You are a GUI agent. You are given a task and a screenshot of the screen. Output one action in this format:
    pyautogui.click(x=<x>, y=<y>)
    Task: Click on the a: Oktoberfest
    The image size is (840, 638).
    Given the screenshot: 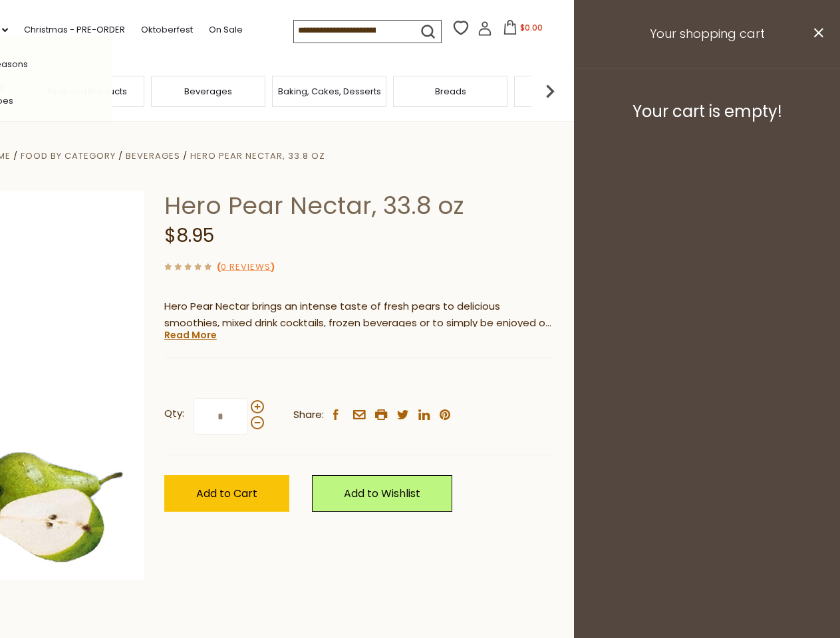 What is the action you would take?
    pyautogui.click(x=167, y=30)
    